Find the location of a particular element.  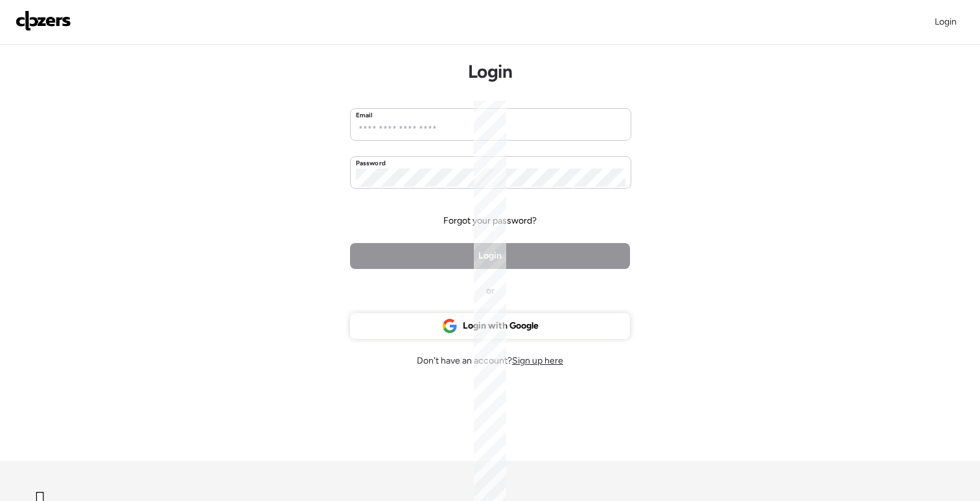

span: Forgot your password? is located at coordinates (490, 221).